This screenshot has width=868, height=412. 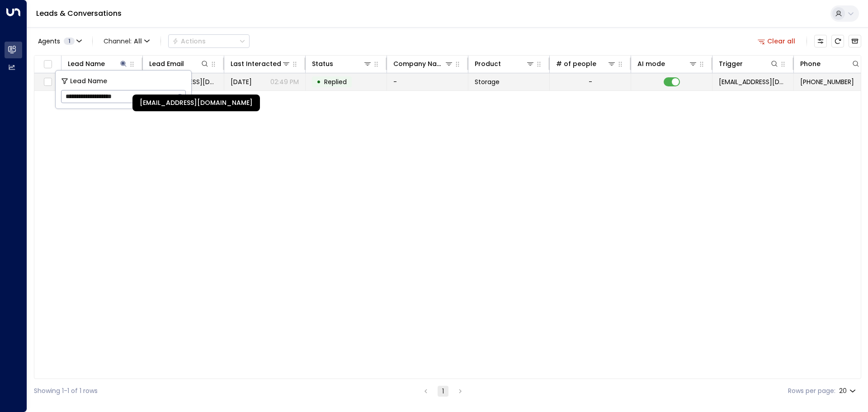 I want to click on div: Button group with a nested menu, so click(x=208, y=41).